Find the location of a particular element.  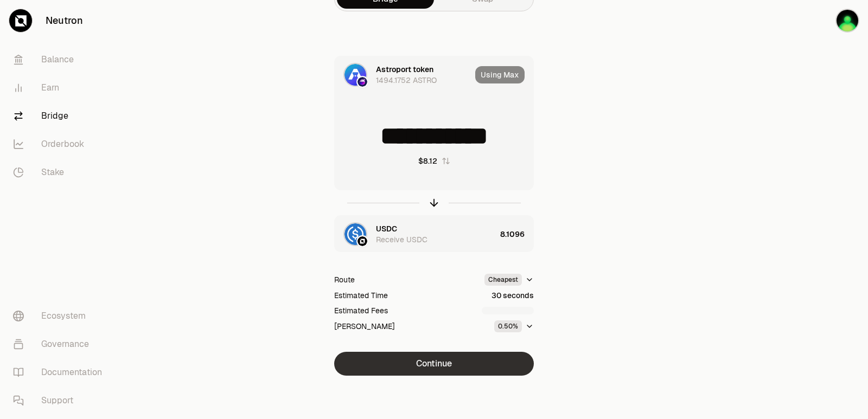

button: $8.12 is located at coordinates (434, 161).